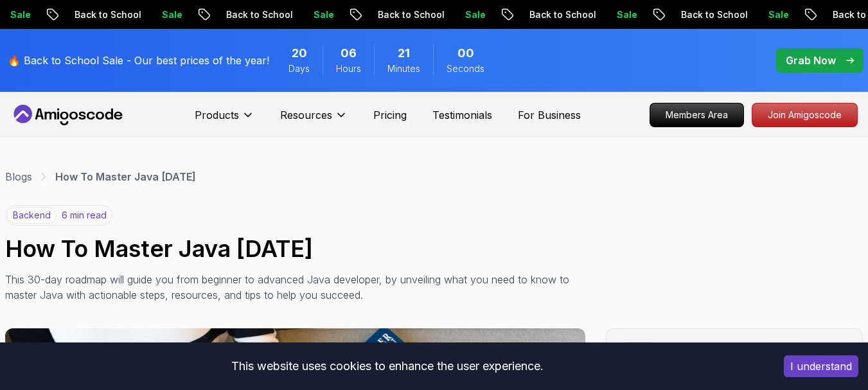 The image size is (868, 390). I want to click on a: Blogs, so click(19, 176).